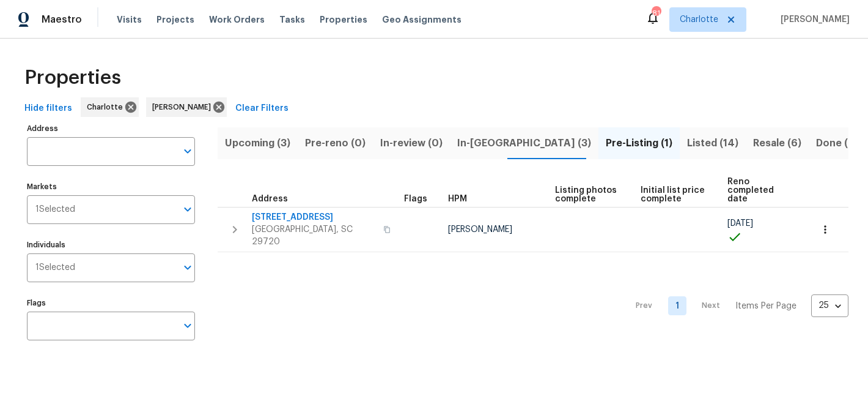 Image resolution: width=868 pixels, height=412 pixels. What do you see at coordinates (270, 199) in the screenshot?
I see `span: Address` at bounding box center [270, 199].